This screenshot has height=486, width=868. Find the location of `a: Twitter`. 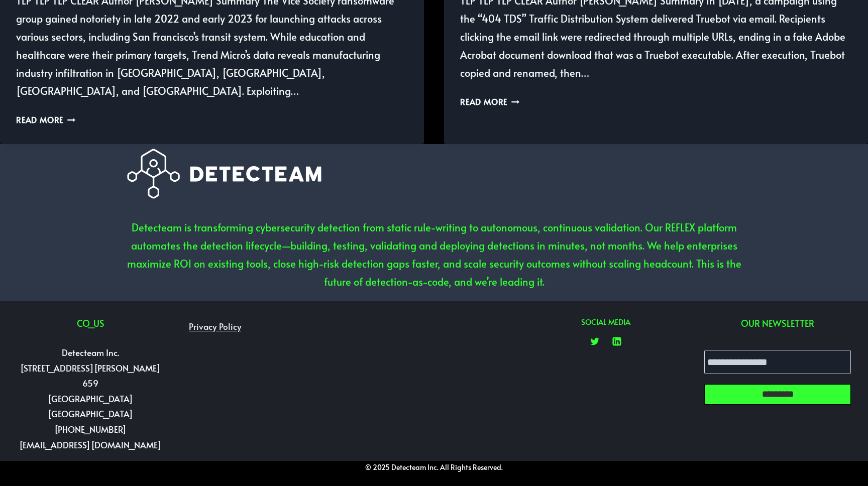

a: Twitter is located at coordinates (595, 341).